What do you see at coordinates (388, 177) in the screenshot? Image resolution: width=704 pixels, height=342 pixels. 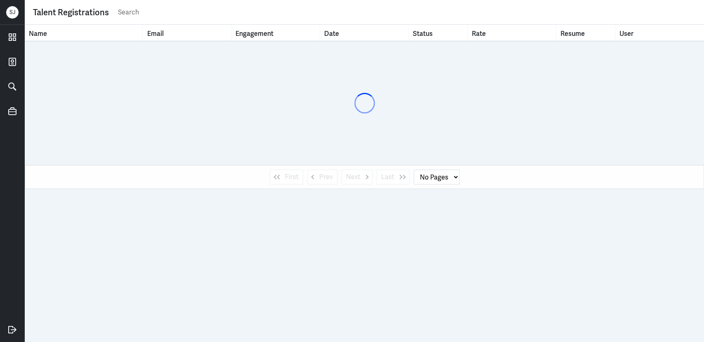 I see `span: Last` at bounding box center [388, 177].